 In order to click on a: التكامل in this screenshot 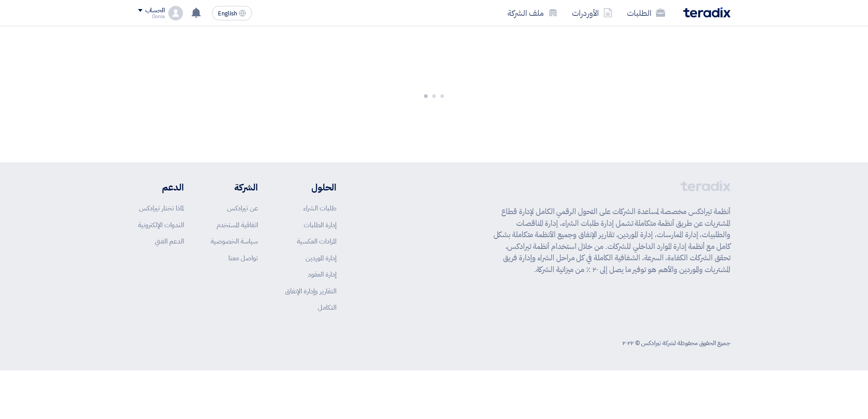, I will do `click(326, 307)`.